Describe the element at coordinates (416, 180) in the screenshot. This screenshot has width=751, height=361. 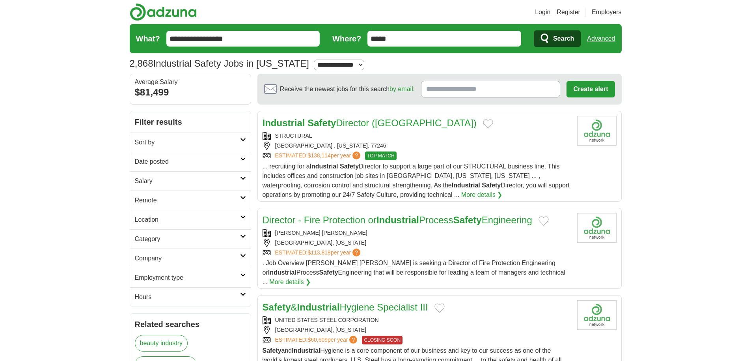
I see `span: ... recruiting for a Director to support a large part of our STRUCTURAL business line. This inclu...` at that location.